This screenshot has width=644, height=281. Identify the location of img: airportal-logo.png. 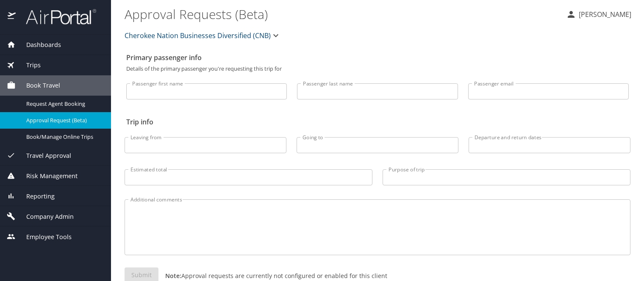
(57, 17).